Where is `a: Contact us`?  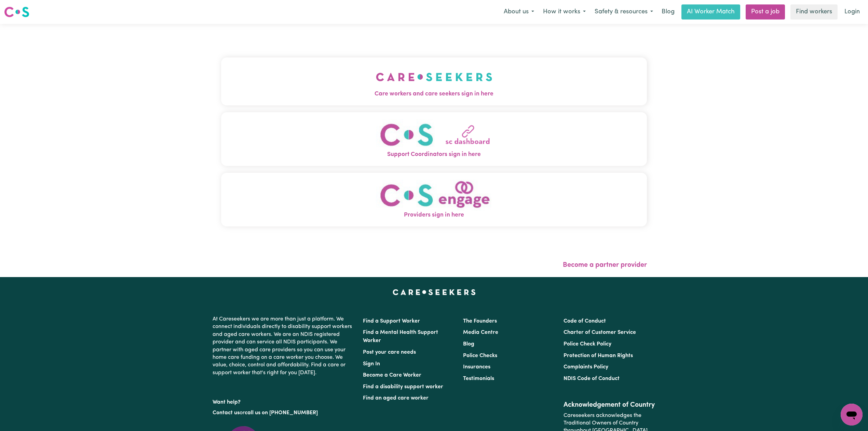
a: Contact us is located at coordinates (226, 413).